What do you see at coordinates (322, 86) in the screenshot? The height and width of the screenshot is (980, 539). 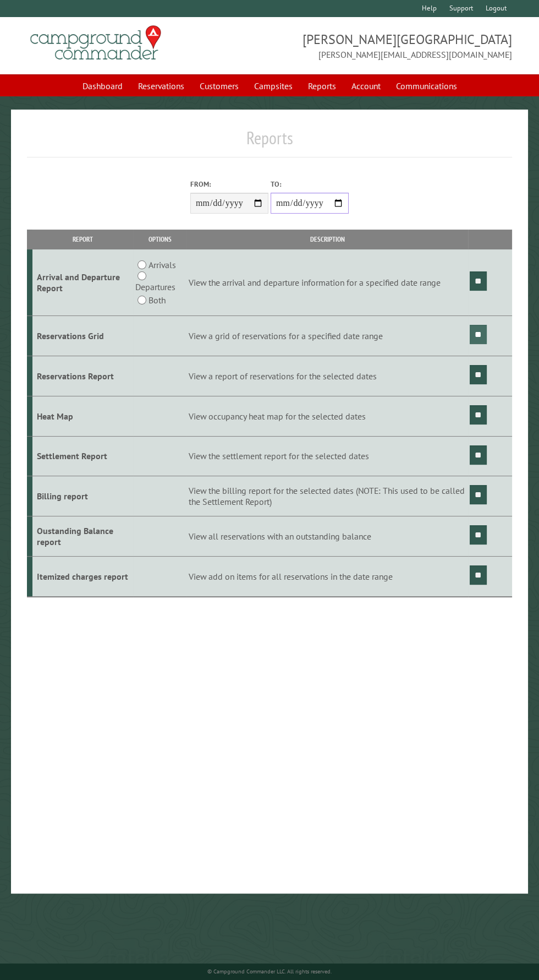 I see `a: Reports` at bounding box center [322, 86].